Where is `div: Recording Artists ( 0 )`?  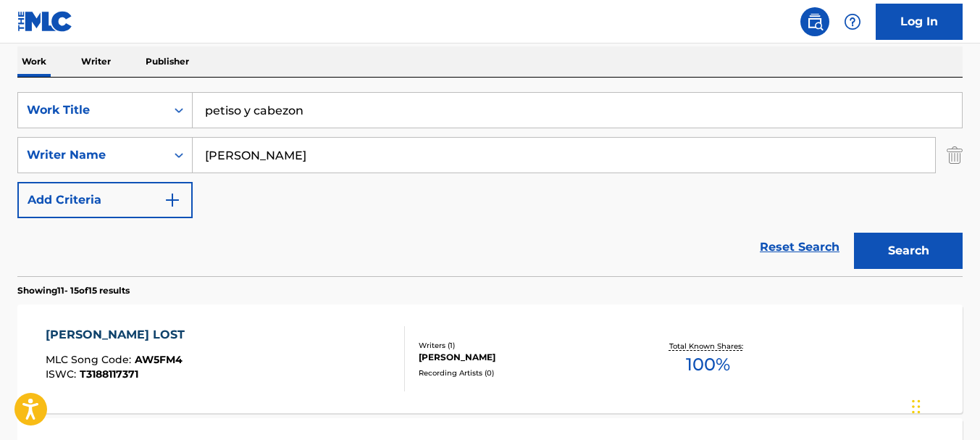
div: Recording Artists ( 0 ) is located at coordinates (524, 372).